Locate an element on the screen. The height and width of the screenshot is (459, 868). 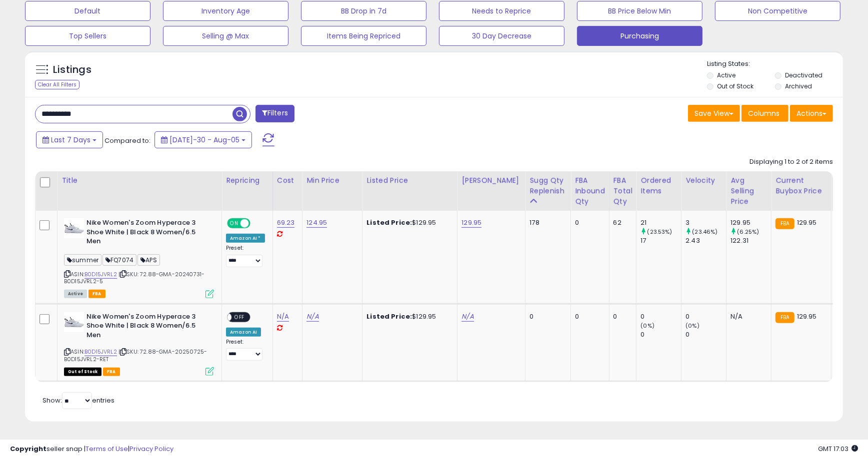
div: Ordered Items is located at coordinates (659, 186).